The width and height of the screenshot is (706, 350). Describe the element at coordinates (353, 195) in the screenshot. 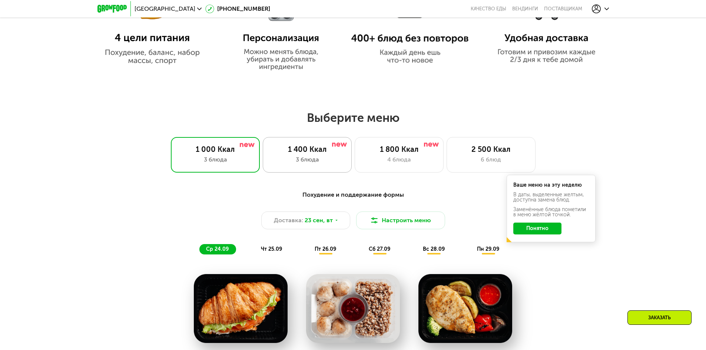

I see `div: Похудение и поддержание формы` at that location.